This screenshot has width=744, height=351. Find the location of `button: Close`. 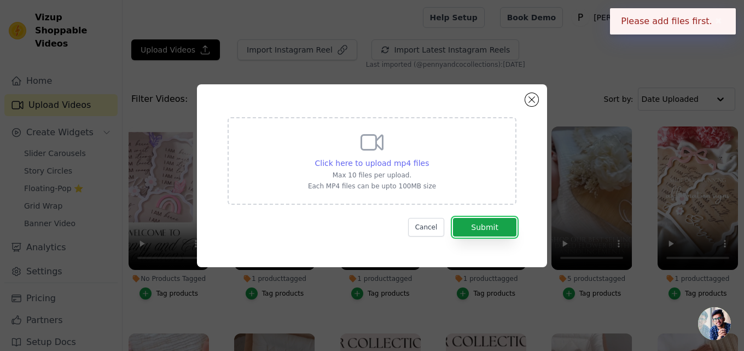

button: Close is located at coordinates (719, 21).